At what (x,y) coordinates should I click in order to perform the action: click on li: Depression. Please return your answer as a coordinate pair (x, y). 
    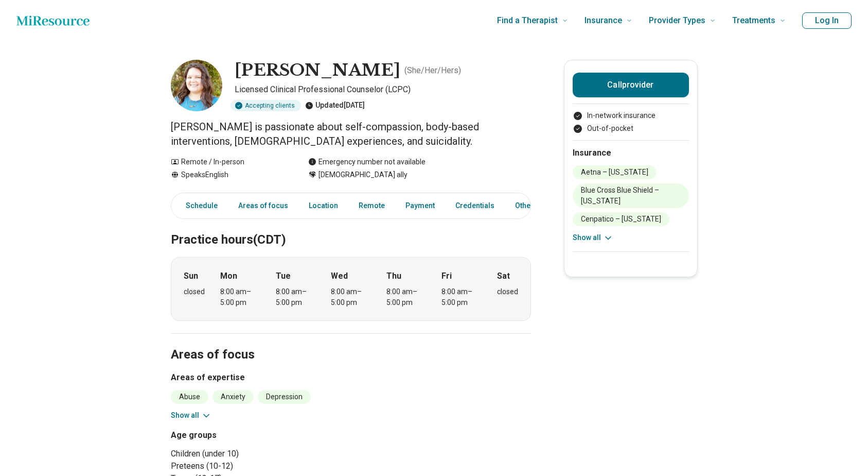
    Looking at the image, I should click on (284, 397).